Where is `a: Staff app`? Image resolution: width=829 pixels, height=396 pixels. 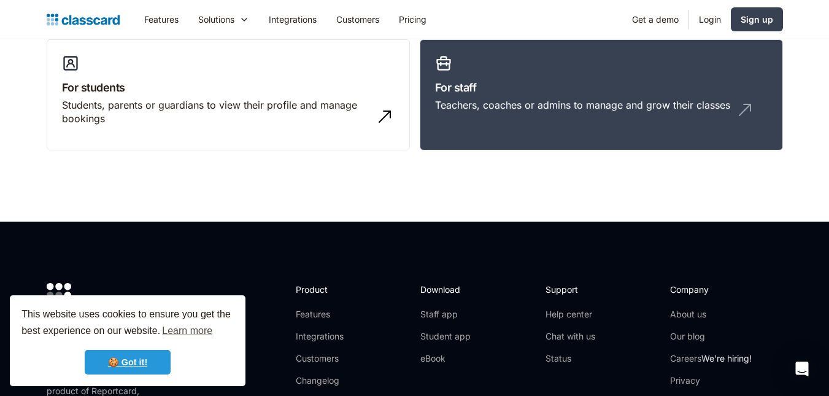
a: Staff app is located at coordinates (446, 314).